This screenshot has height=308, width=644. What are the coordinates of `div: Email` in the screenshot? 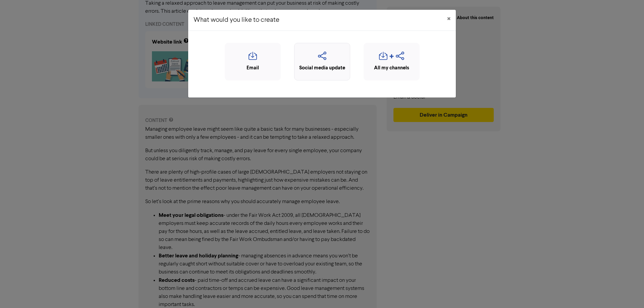 It's located at (252, 68).